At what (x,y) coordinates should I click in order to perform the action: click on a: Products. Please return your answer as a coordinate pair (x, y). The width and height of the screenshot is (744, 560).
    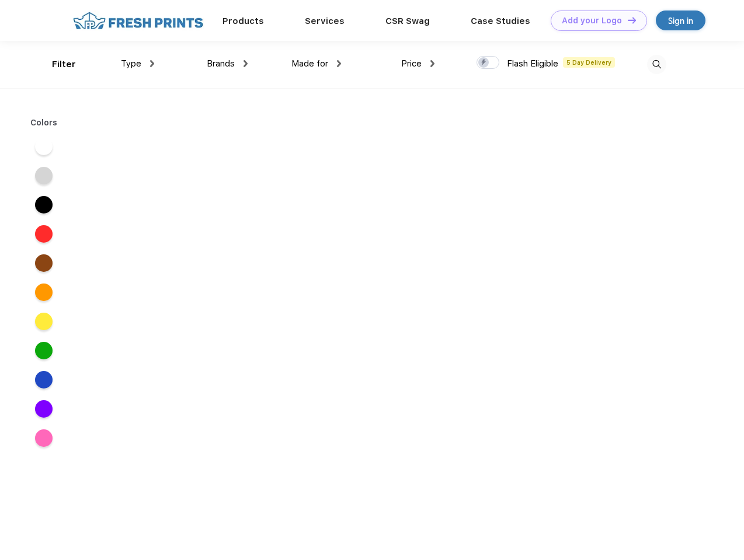
    Looking at the image, I should click on (243, 21).